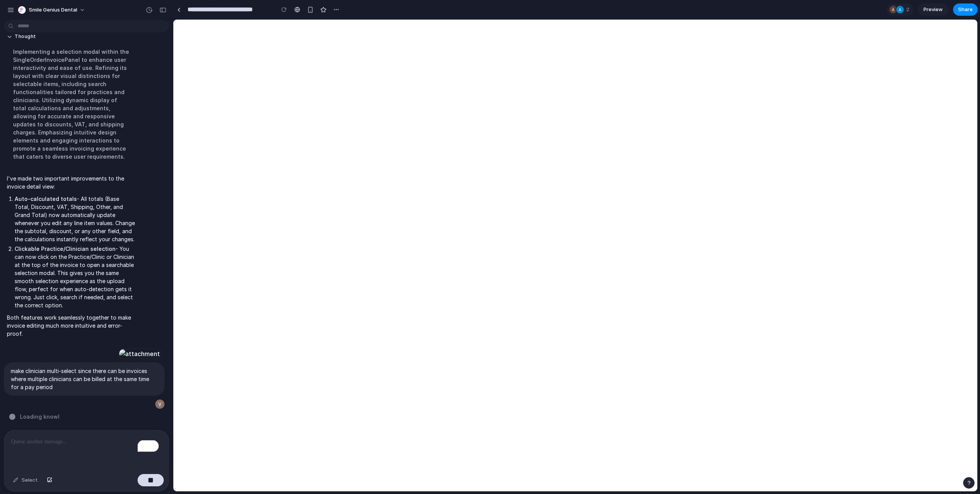 The height and width of the screenshot is (494, 980). I want to click on button: Share, so click(965, 10).